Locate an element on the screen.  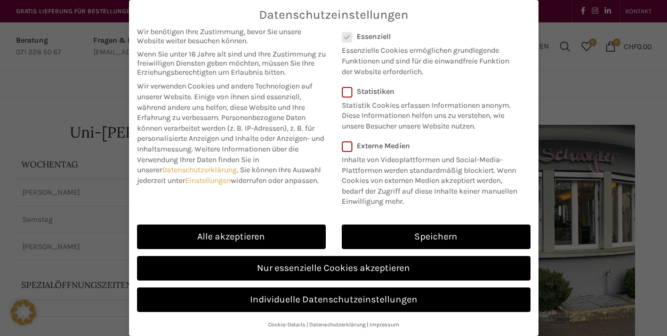
span: Wir verwenden Cookies und andere Technologien auf unserer Website. Einige von ihnen sind essenzie... is located at coordinates (224, 102).